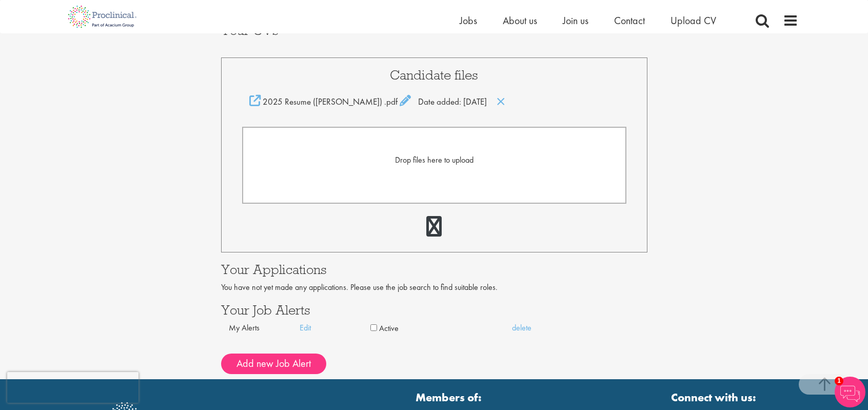 This screenshot has height=410, width=868. Describe the element at coordinates (434, 269) in the screenshot. I see `h3: Your Applications` at that location.